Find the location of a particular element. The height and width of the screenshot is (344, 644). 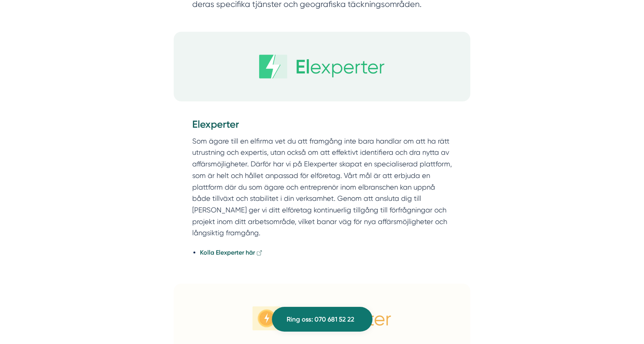

a: Ring oss: 070 681 52 22 is located at coordinates (322, 319).